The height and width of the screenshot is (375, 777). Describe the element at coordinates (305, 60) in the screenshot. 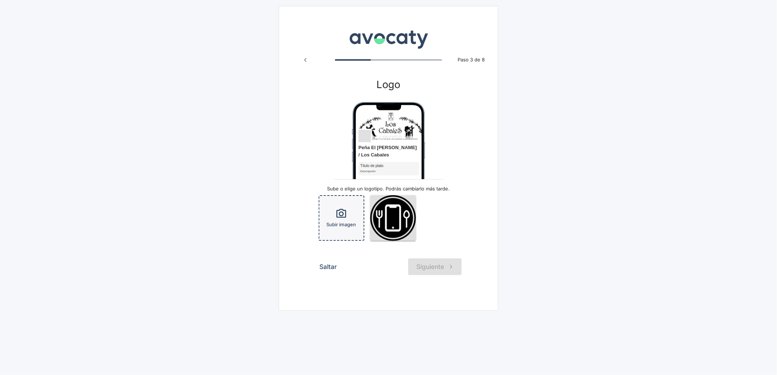

I see `button: Paso anterior` at that location.